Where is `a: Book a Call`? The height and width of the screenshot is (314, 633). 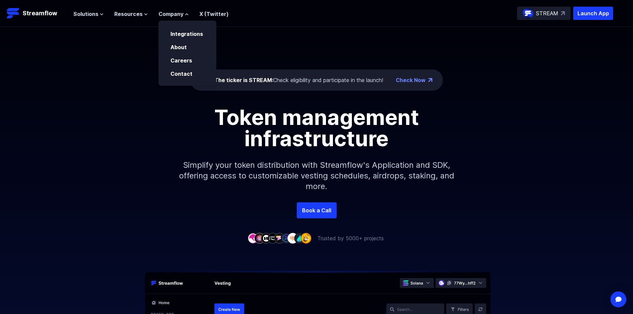 a: Book a Call is located at coordinates (317, 210).